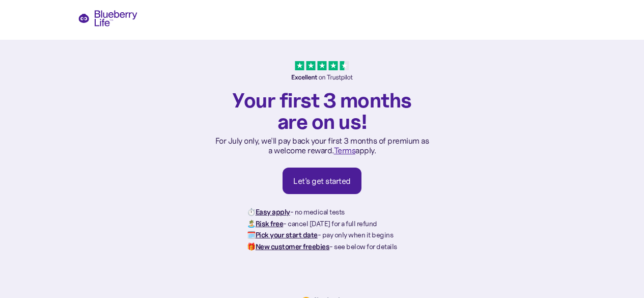  Describe the element at coordinates (322, 181) in the screenshot. I see `div: Let's get started` at that location.